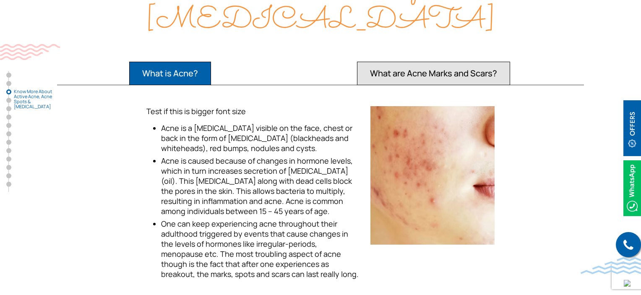 Image resolution: width=641 pixels, height=295 pixels. What do you see at coordinates (260, 249) in the screenshot?
I see `li: One can keep experiencing acne throughout their adulthood triggered by events that cause changes ...` at bounding box center [260, 249].